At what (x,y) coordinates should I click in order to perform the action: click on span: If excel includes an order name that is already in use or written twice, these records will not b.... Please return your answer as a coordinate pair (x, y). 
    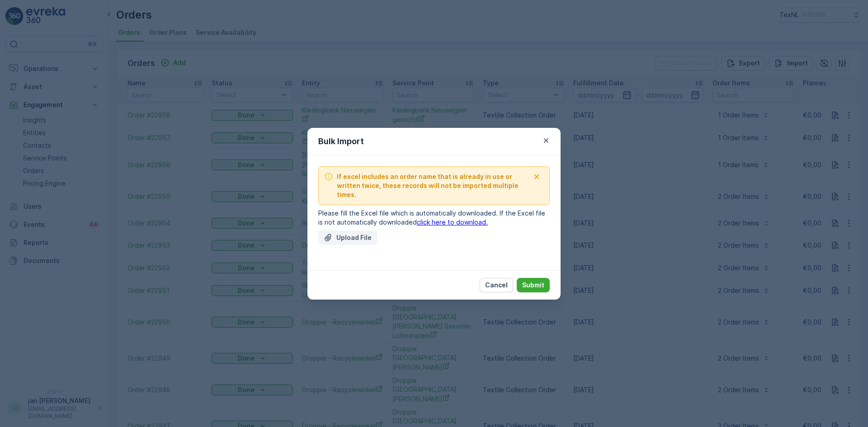
    Looking at the image, I should click on (433, 186).